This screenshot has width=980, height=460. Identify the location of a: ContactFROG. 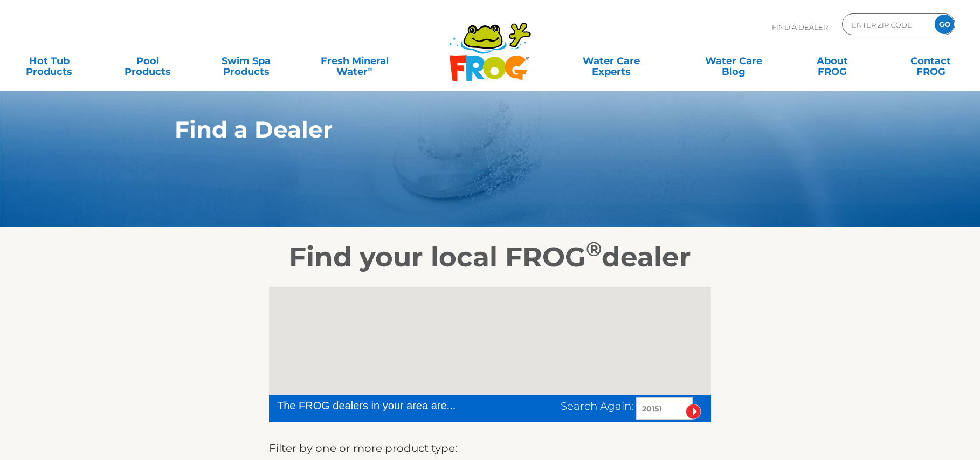
(931, 61).